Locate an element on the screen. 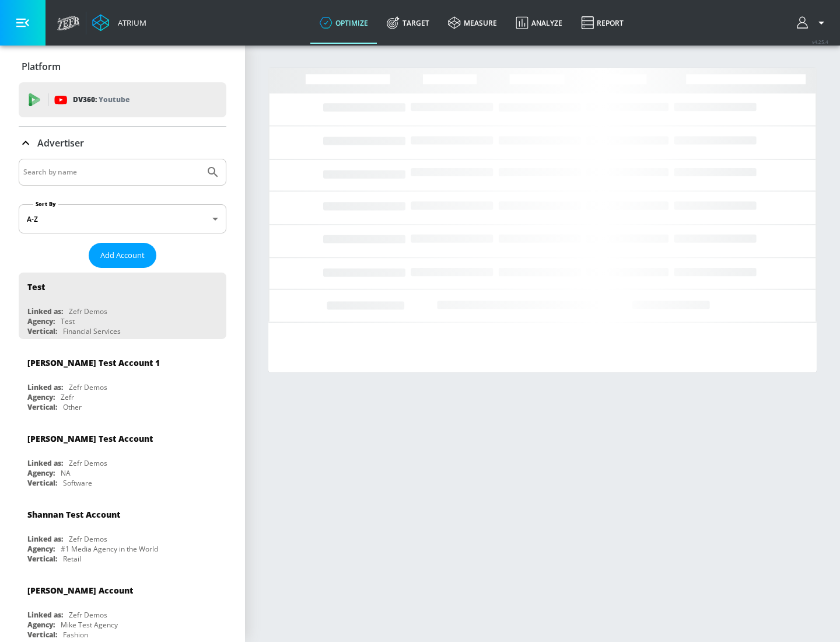  div: #1 Media Agency in the World is located at coordinates (109, 549).